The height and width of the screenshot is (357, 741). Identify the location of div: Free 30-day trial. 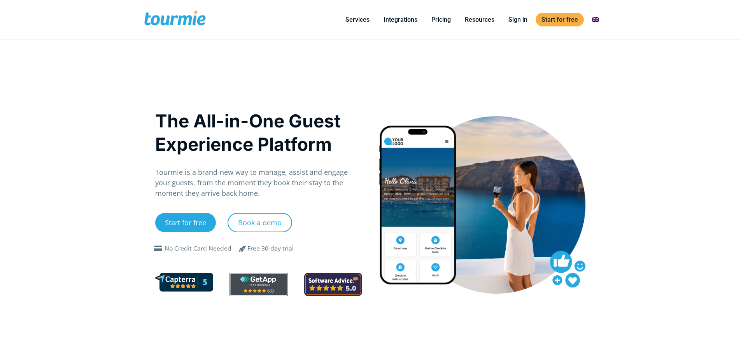
(270, 249).